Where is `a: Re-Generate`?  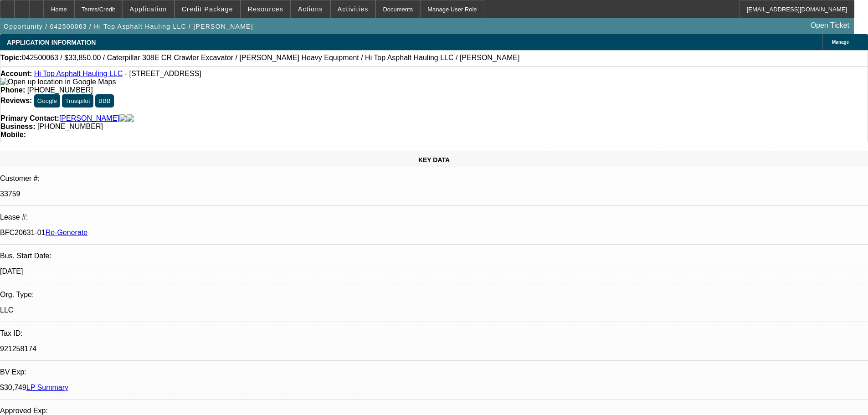 a: Re-Generate is located at coordinates (67, 233).